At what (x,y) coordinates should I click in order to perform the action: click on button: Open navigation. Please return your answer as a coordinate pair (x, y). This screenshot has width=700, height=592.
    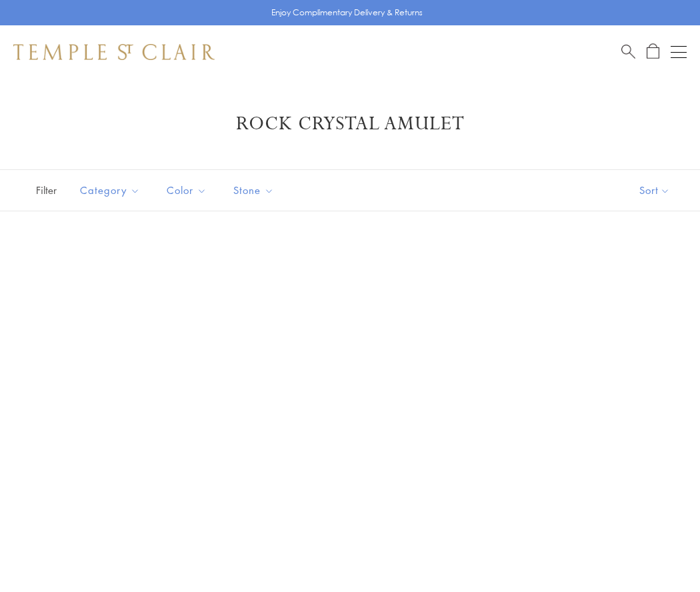
    Looking at the image, I should click on (679, 52).